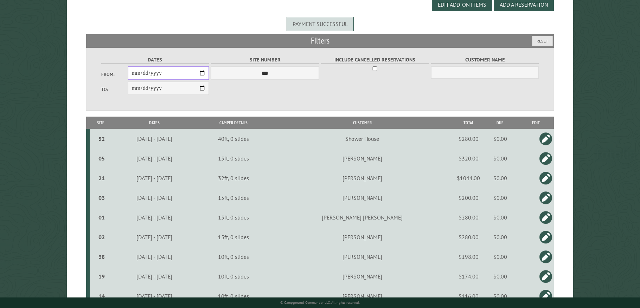 The height and width of the screenshot is (308, 640). Describe the element at coordinates (102, 277) in the screenshot. I see `div: 19` at that location.